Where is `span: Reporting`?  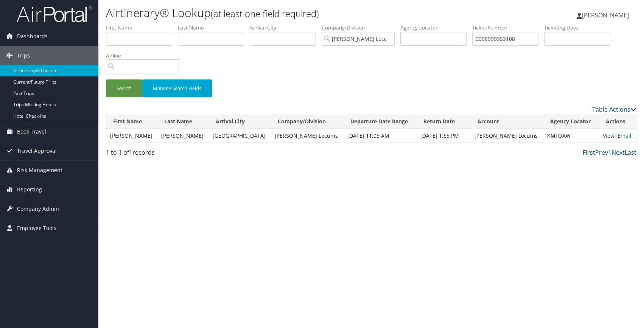 span: Reporting is located at coordinates (30, 189).